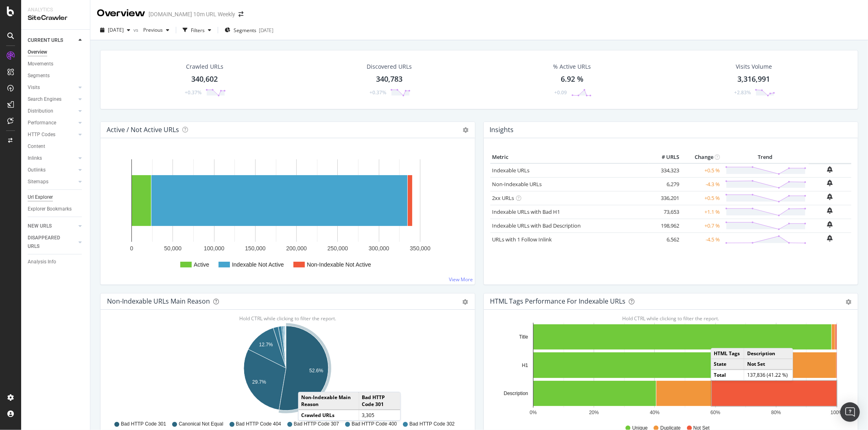 This screenshot has height=430, width=868. I want to click on text: H1, so click(524, 366).